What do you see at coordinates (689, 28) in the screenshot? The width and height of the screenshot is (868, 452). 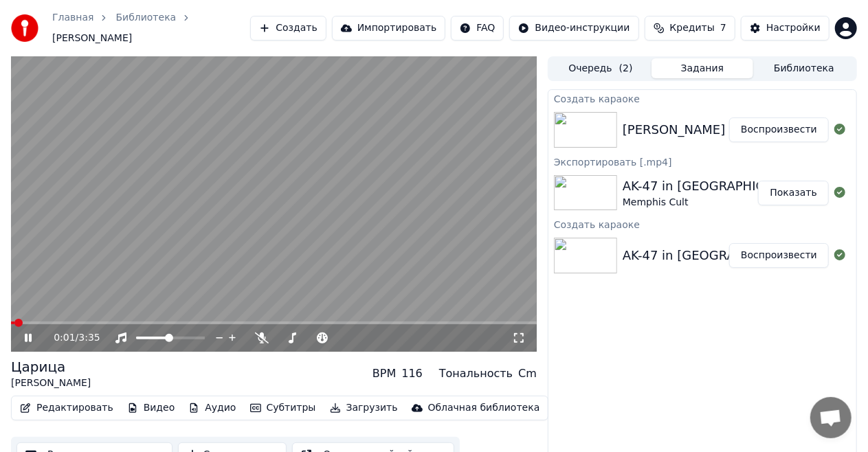 I see `button: Кредиты7` at bounding box center [689, 28].